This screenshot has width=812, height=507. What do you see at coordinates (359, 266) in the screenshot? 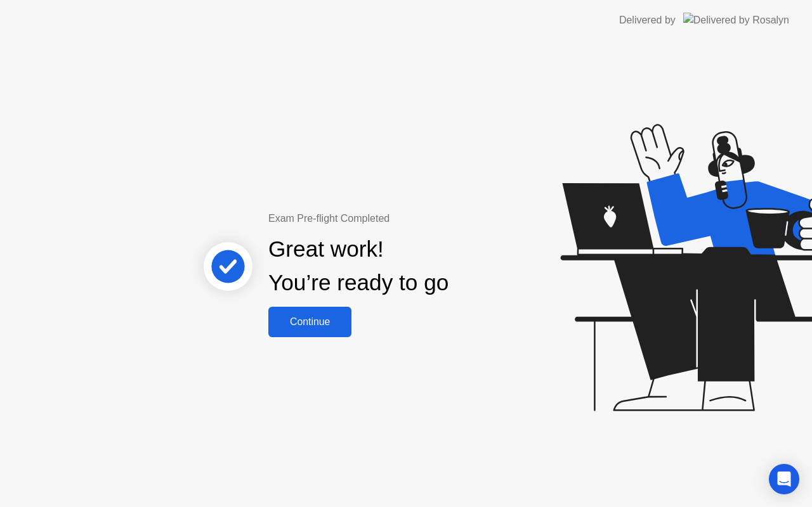
I see `div: Great work! You’re ready to go` at bounding box center [359, 266].